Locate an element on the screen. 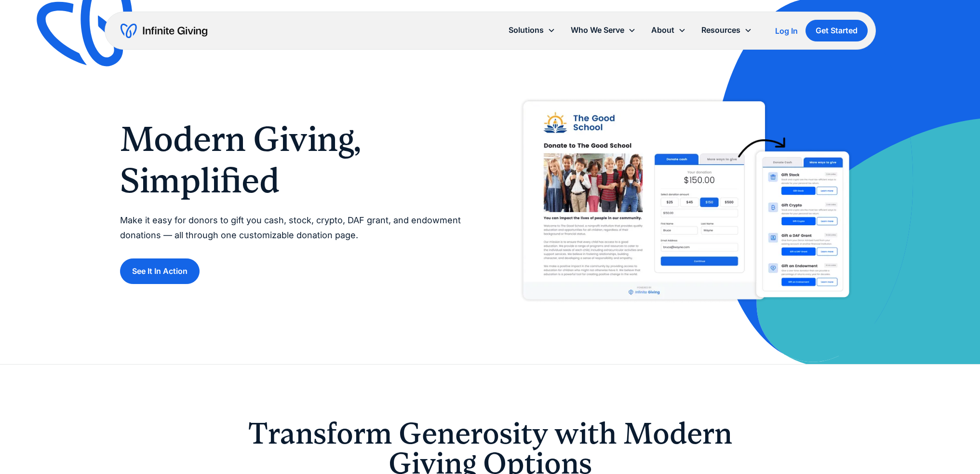 The width and height of the screenshot is (980, 474). h1: Modern Giving, Simplified is located at coordinates (296, 160).